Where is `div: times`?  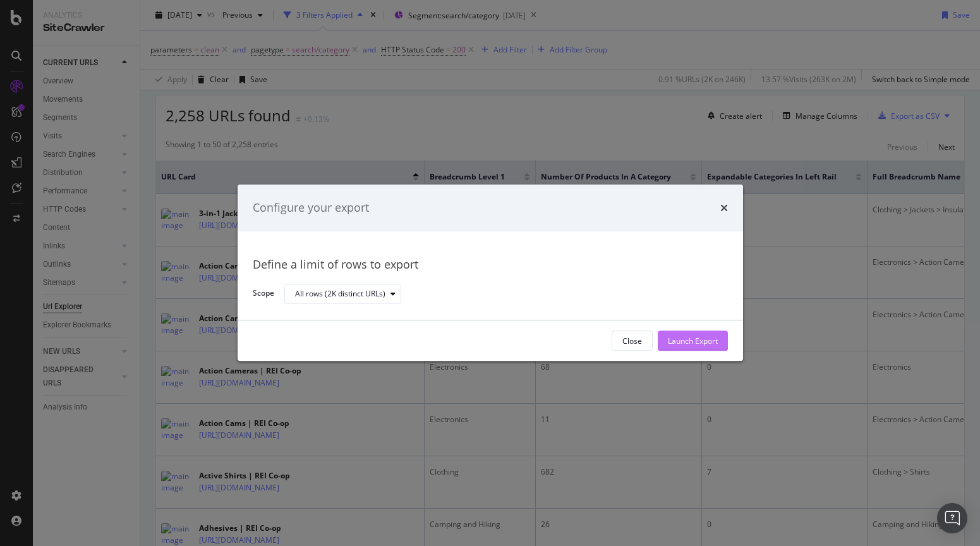 div: times is located at coordinates (725, 208).